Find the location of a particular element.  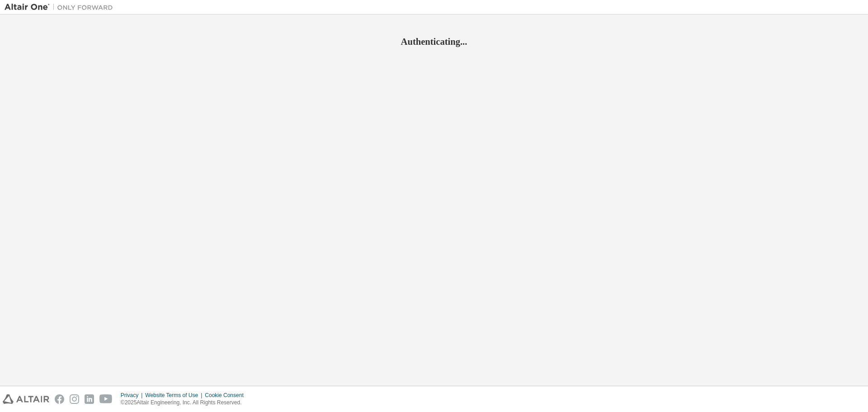

img: facebook.svg is located at coordinates (59, 399).